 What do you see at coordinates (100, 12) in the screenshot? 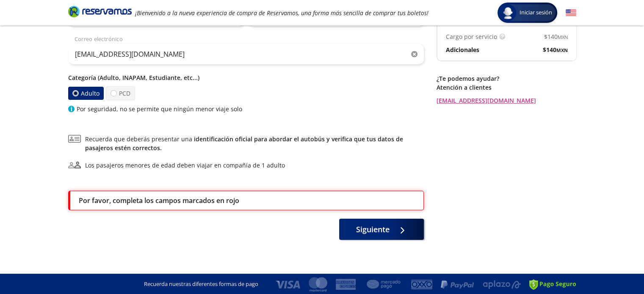
I see `i: Brand Logo` at bounding box center [100, 12].